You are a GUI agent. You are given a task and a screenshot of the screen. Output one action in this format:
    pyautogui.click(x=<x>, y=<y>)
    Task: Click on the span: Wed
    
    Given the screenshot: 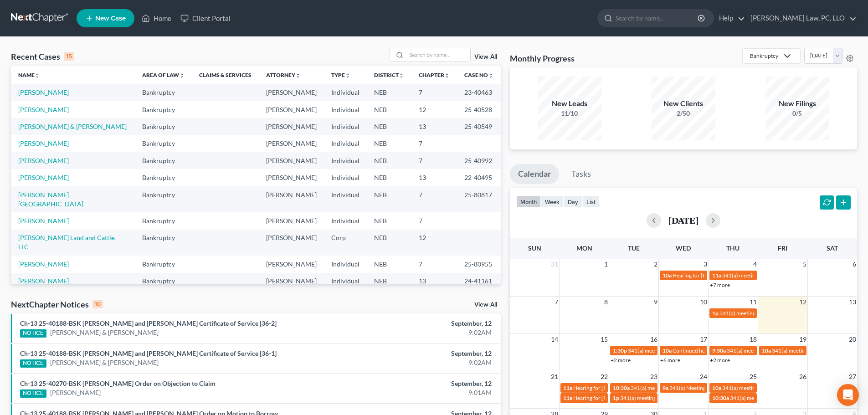 What is the action you would take?
    pyautogui.click(x=683, y=248)
    